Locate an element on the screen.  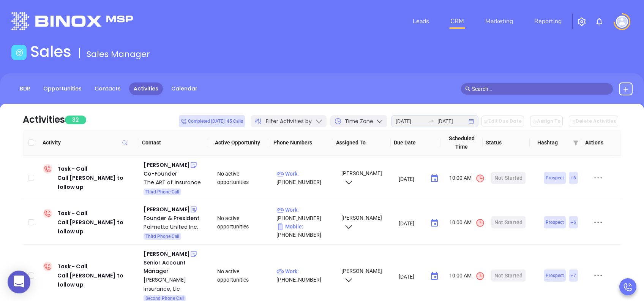
span: 32 is located at coordinates (76, 119).